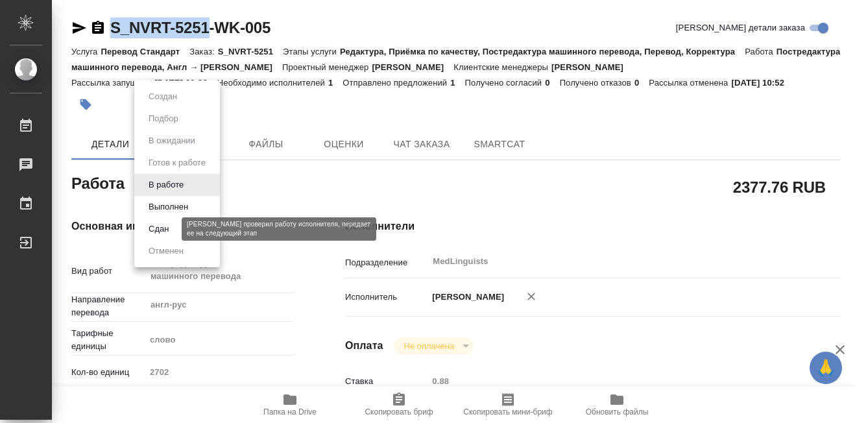 This screenshot has height=423, width=855. Describe the element at coordinates (166, 251) in the screenshot. I see `button: Отменен` at that location.